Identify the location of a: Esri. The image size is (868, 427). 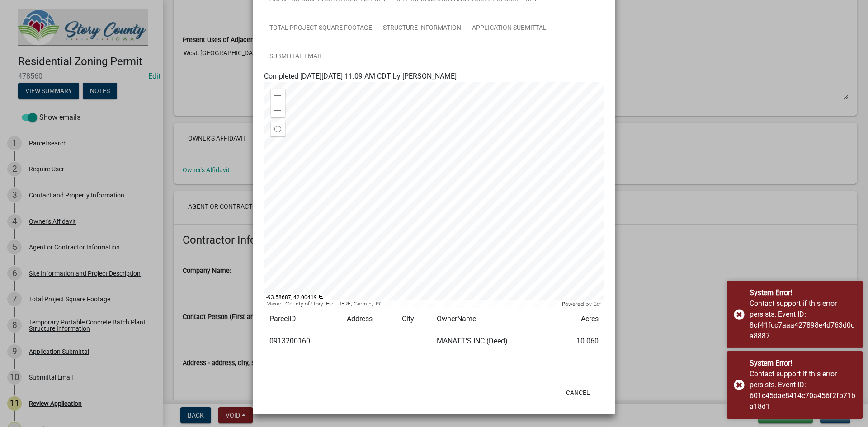
(597, 304).